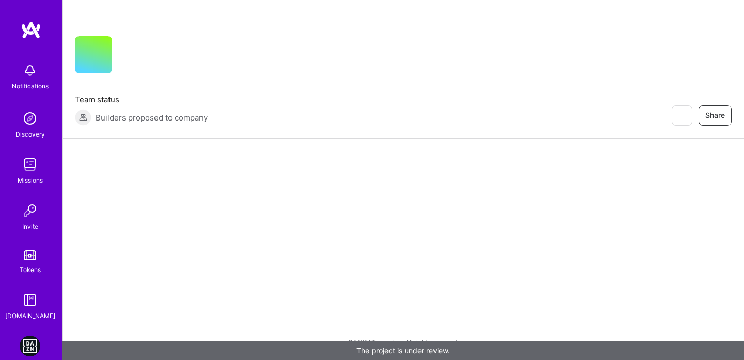 The width and height of the screenshot is (744, 360). I want to click on div: Missions, so click(30, 180).